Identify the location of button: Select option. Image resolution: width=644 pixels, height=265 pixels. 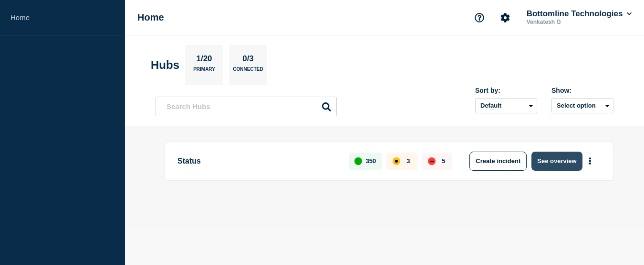
(583, 105).